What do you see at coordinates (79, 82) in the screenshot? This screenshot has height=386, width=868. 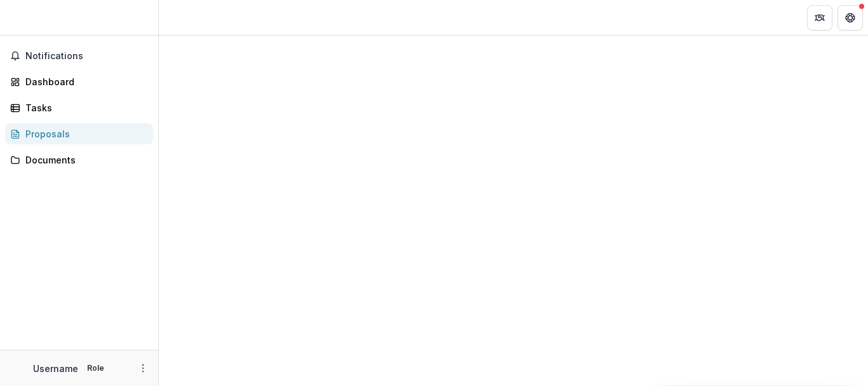 I see `a: Dashboard` at bounding box center [79, 82].